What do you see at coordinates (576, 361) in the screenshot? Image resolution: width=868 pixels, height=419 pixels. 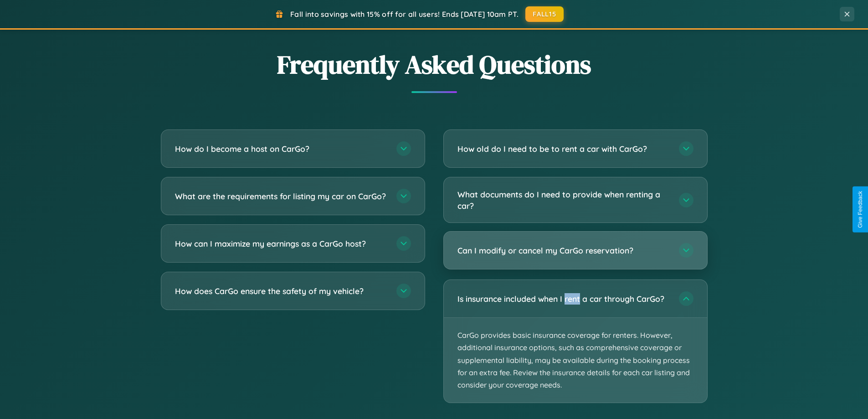 I see `p: CarGo provides basic insurance coverage for renters. However, additional insurance options, such ...` at bounding box center [576, 361].